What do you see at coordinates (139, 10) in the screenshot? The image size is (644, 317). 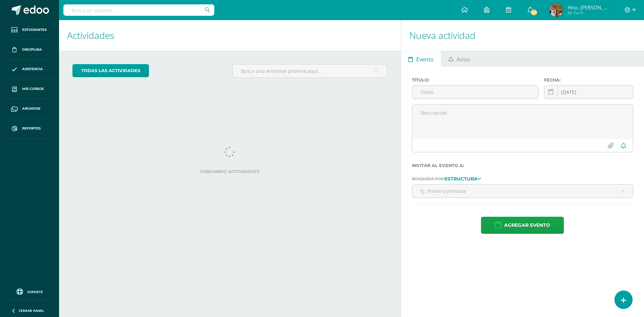 I see `input: Busca un usuario...` at bounding box center [139, 10].